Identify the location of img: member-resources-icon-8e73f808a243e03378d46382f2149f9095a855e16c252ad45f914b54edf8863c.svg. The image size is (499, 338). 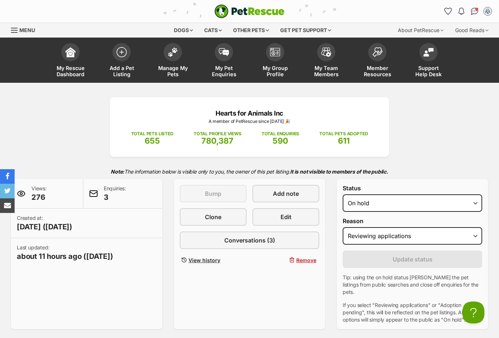
(377, 52).